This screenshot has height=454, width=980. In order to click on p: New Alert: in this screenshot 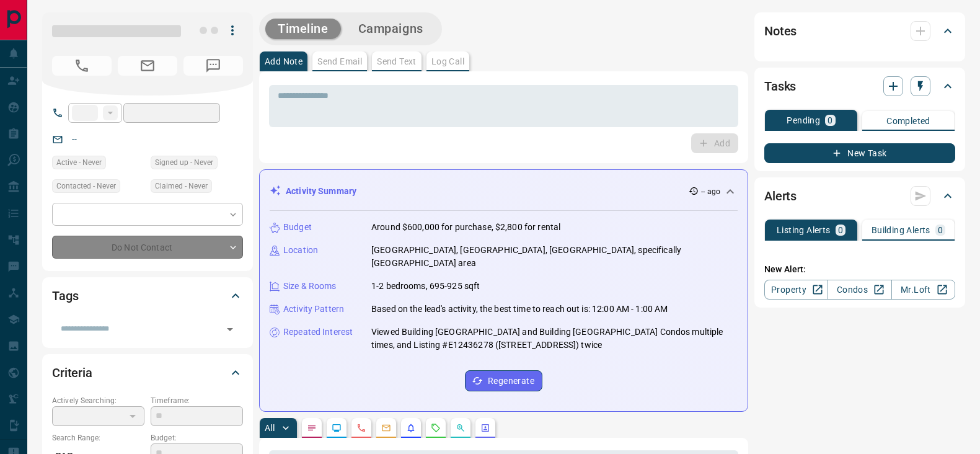, I will do `click(860, 269)`.